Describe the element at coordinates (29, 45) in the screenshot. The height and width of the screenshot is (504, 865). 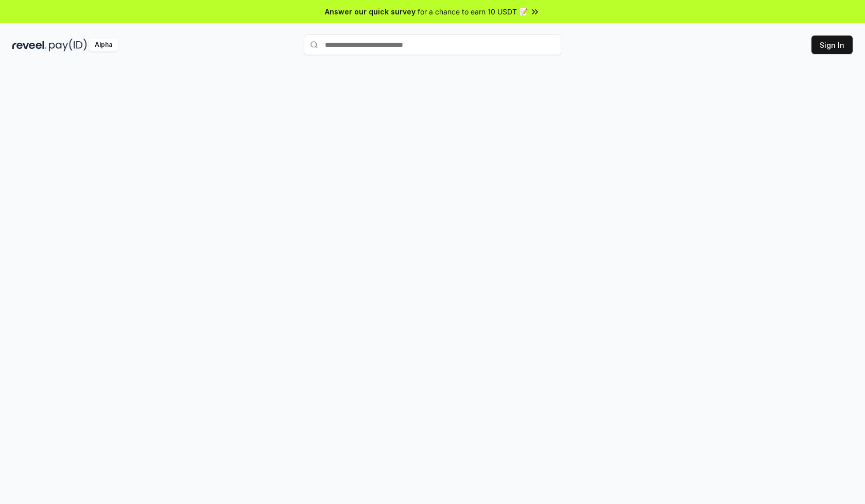
I see `img: reveel_dark` at that location.